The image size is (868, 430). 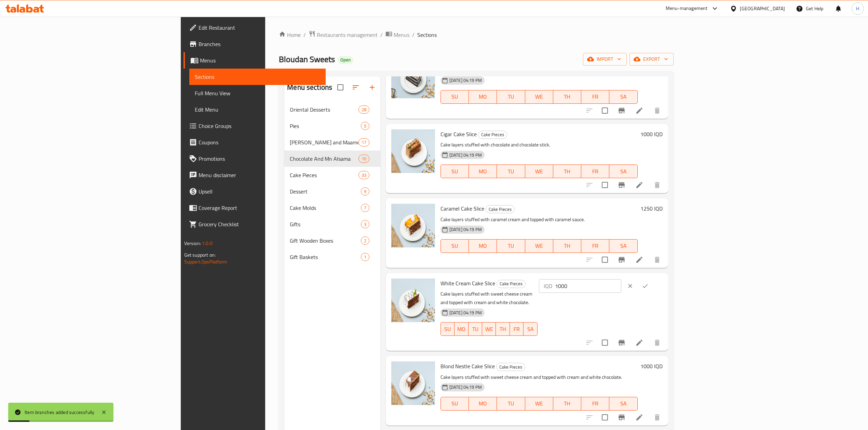 What do you see at coordinates (325, 208) in the screenshot?
I see `div: Cake Molds` at bounding box center [325, 208].